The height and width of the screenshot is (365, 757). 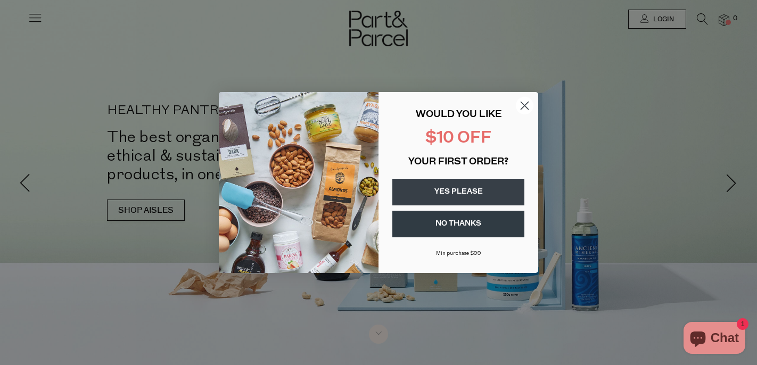 What do you see at coordinates (524, 105) in the screenshot?
I see `button: Close dialog` at bounding box center [524, 105].